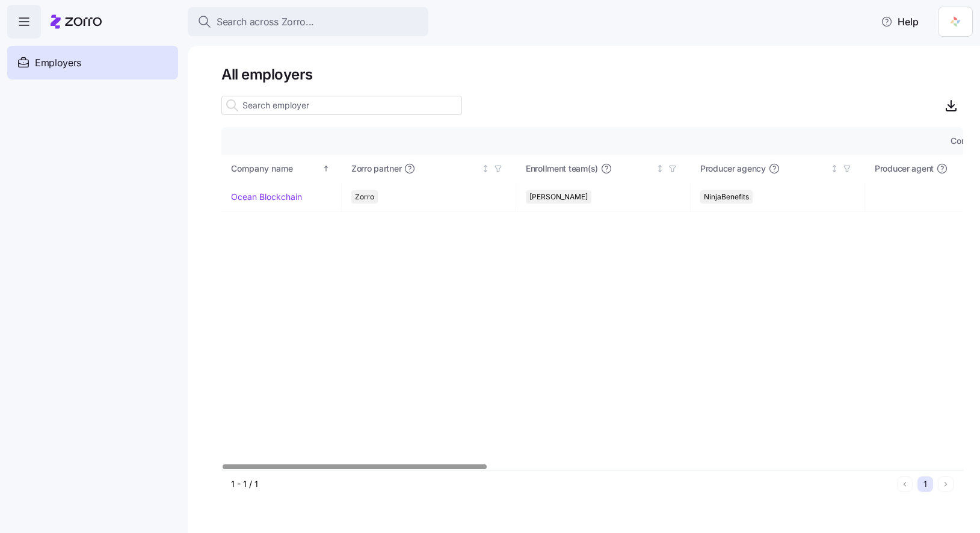  What do you see at coordinates (308, 22) in the screenshot?
I see `button: Search across Zorro...` at bounding box center [308, 22].